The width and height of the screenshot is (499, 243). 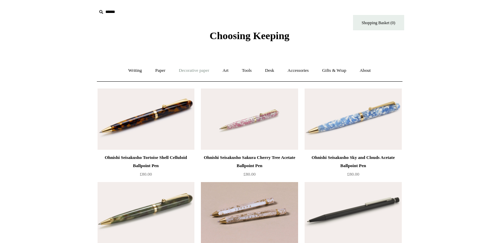 What do you see at coordinates (353, 168) in the screenshot?
I see `a: Ohnishi Seisakusho Sky and Clouds Acetate Ballpoint Pen £80.00` at bounding box center [353, 168].